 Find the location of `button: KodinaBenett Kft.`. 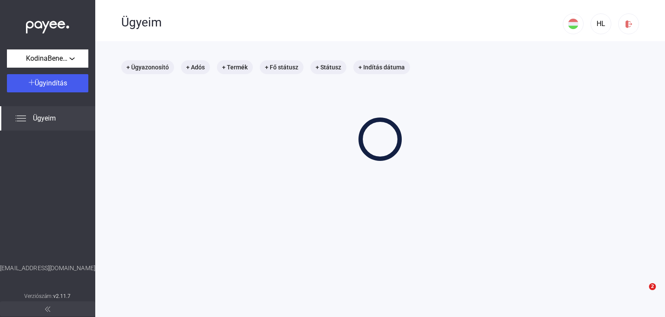

button: KodinaBenett Kft. is located at coordinates (48, 58).